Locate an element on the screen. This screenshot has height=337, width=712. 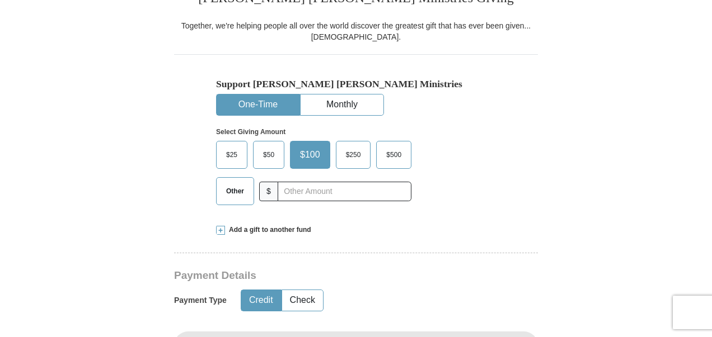
h3: Payment Details is located at coordinates (317, 276).